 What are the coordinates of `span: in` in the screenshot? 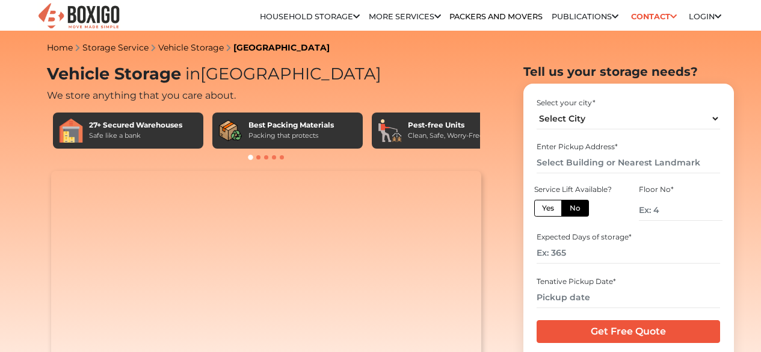 It's located at (193, 73).